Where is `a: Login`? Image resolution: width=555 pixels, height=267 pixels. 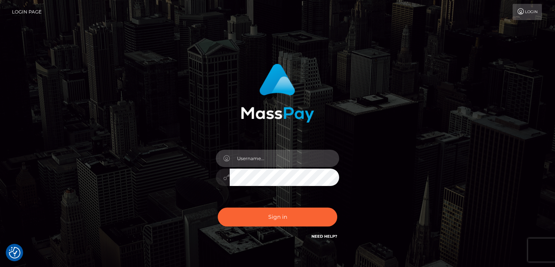 a: Login is located at coordinates (528, 12).